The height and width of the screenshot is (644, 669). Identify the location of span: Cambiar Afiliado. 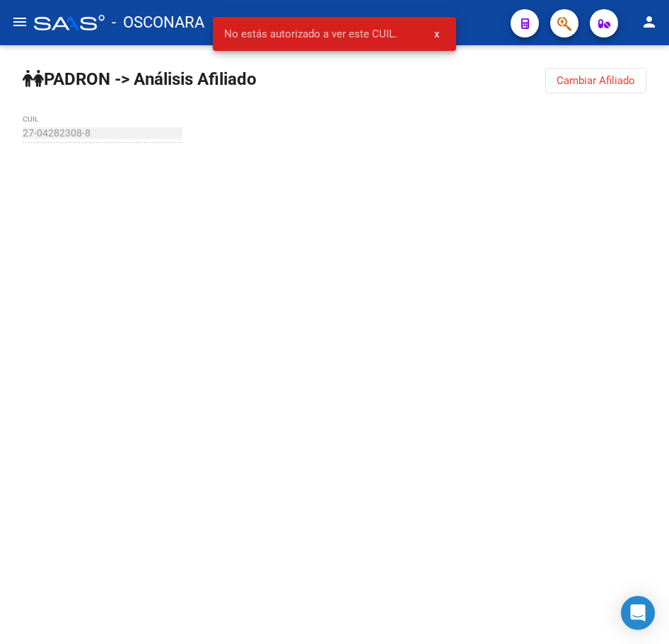
(595, 81).